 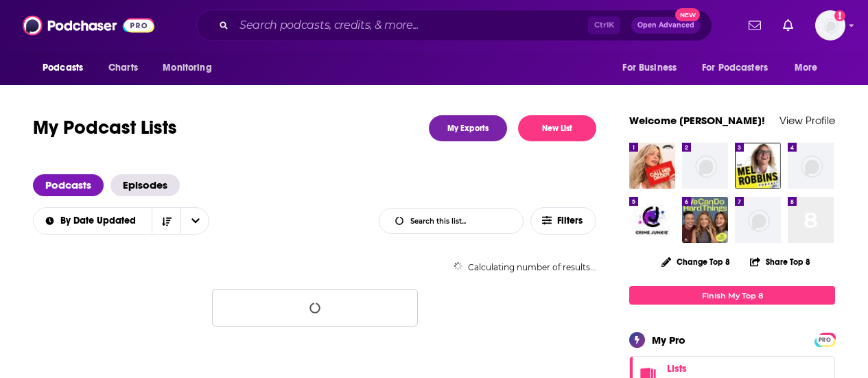 What do you see at coordinates (563, 222) in the screenshot?
I see `button: Filters` at bounding box center [563, 222].